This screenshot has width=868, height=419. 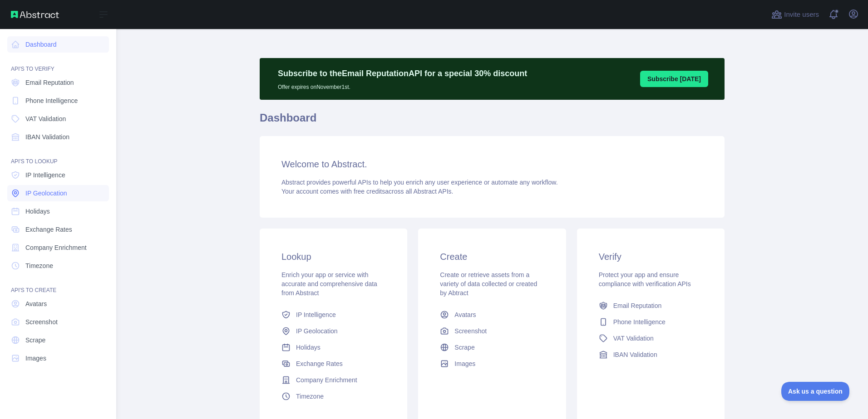 I want to click on button: Invite users, so click(x=795, y=14).